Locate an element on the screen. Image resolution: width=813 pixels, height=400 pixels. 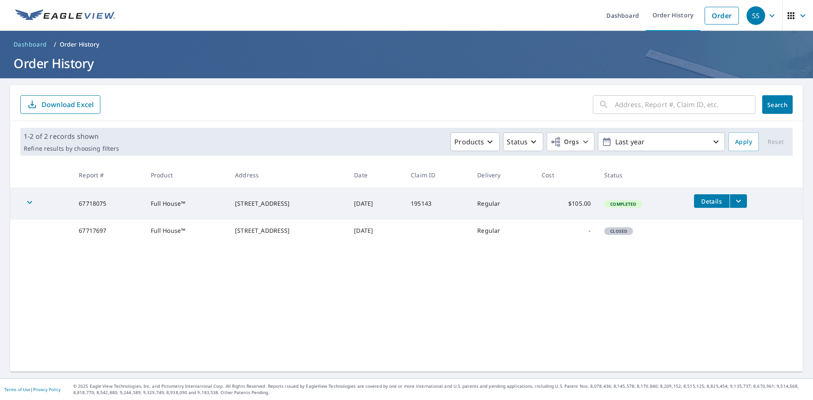
p: Download Excel is located at coordinates (67, 105).